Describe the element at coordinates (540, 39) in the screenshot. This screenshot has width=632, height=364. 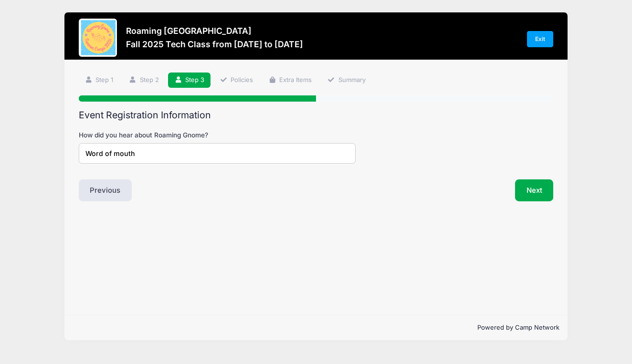
I see `a: Exit` at that location.